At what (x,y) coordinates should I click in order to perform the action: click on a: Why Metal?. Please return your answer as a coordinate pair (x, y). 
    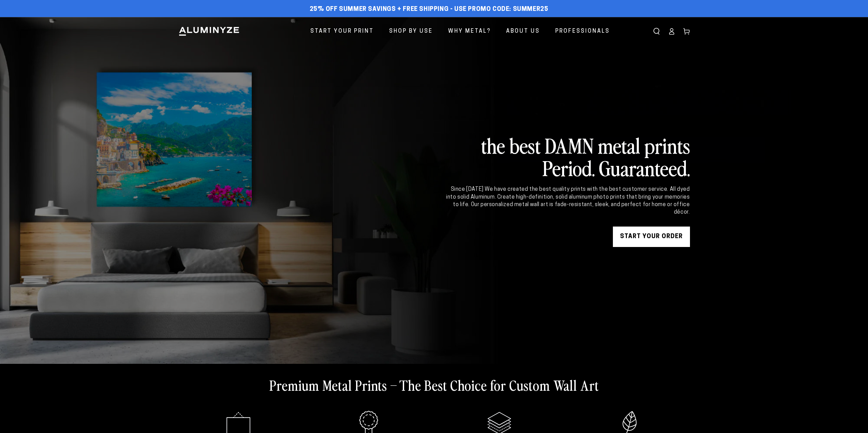
    Looking at the image, I should click on (470, 31).